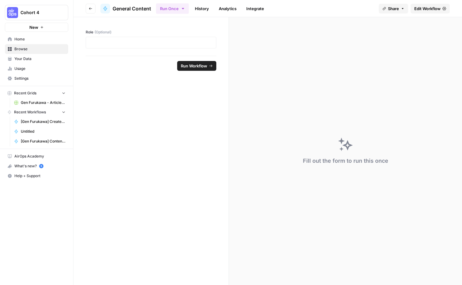  What do you see at coordinates (394, 9) in the screenshot?
I see `button: Share` at bounding box center [394, 9].